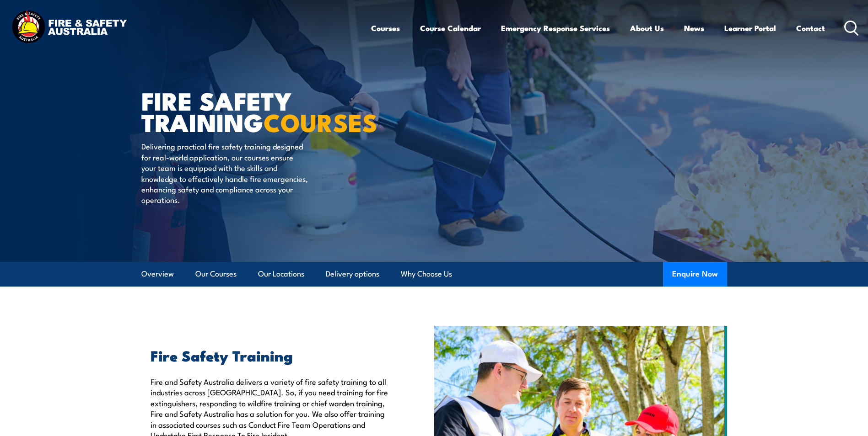  I want to click on a: About Us, so click(647, 28).